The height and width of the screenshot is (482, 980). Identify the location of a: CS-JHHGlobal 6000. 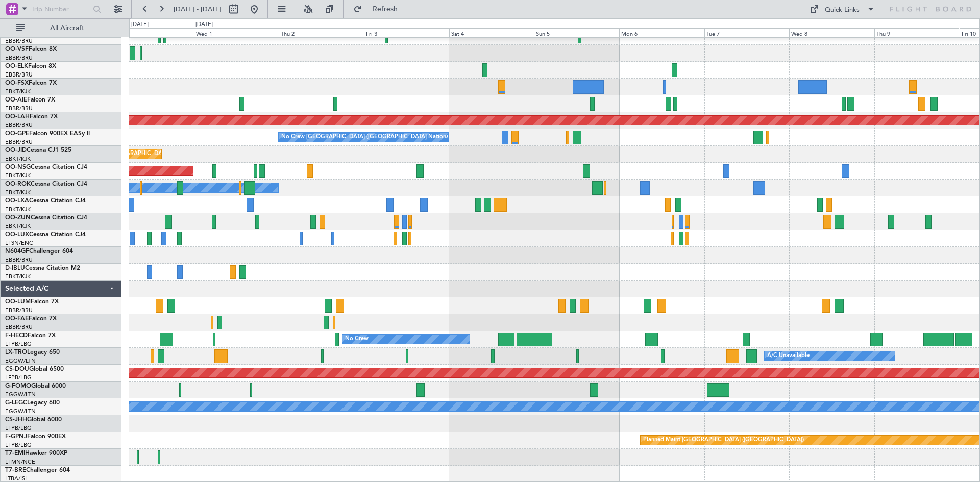
(33, 420).